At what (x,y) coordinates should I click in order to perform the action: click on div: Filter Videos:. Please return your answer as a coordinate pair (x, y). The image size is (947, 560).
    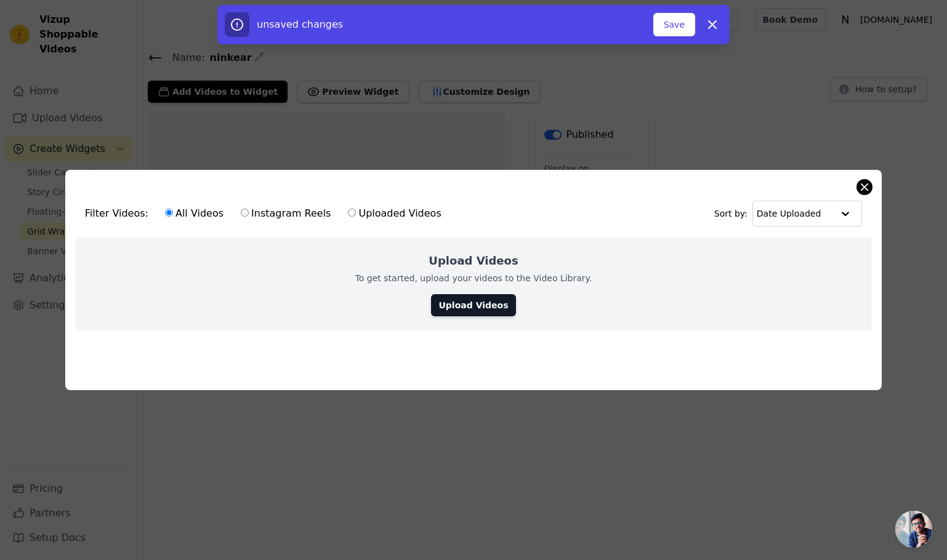
    Looking at the image, I should click on (267, 214).